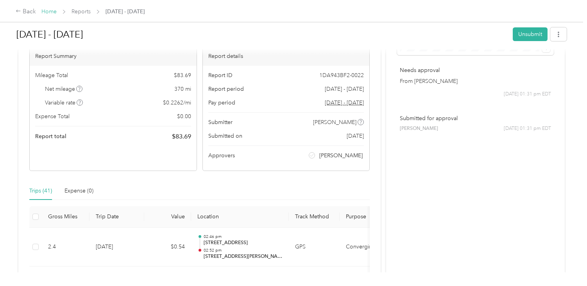  I want to click on span: $ 0.2262 / mi, so click(177, 102).